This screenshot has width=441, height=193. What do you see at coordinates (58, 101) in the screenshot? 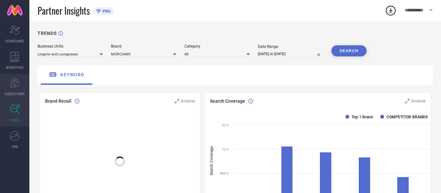
I see `span: Brand Recall` at bounding box center [58, 101].